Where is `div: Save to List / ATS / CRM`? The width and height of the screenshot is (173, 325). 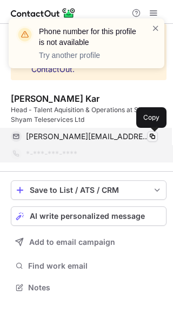 div: Save to List / ATS / CRM is located at coordinates (89, 190).